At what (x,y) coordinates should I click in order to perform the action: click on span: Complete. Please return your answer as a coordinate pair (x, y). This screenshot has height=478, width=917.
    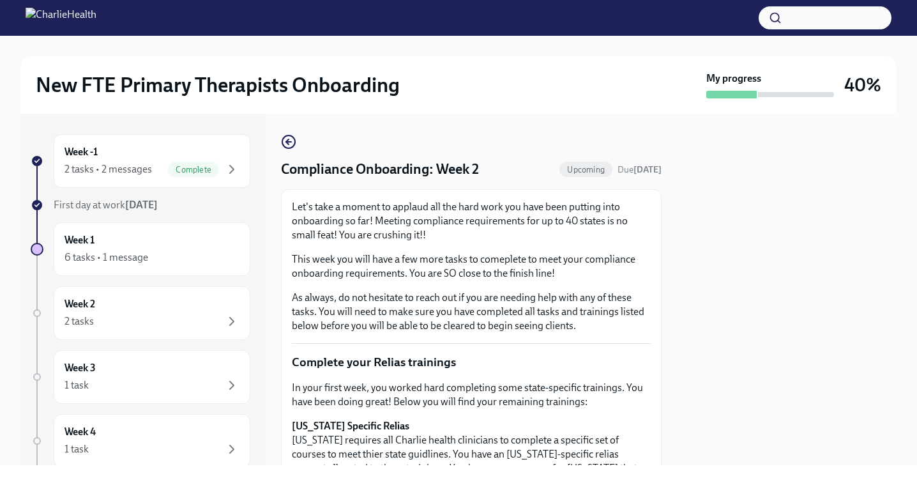
    Looking at the image, I should click on (193, 169).